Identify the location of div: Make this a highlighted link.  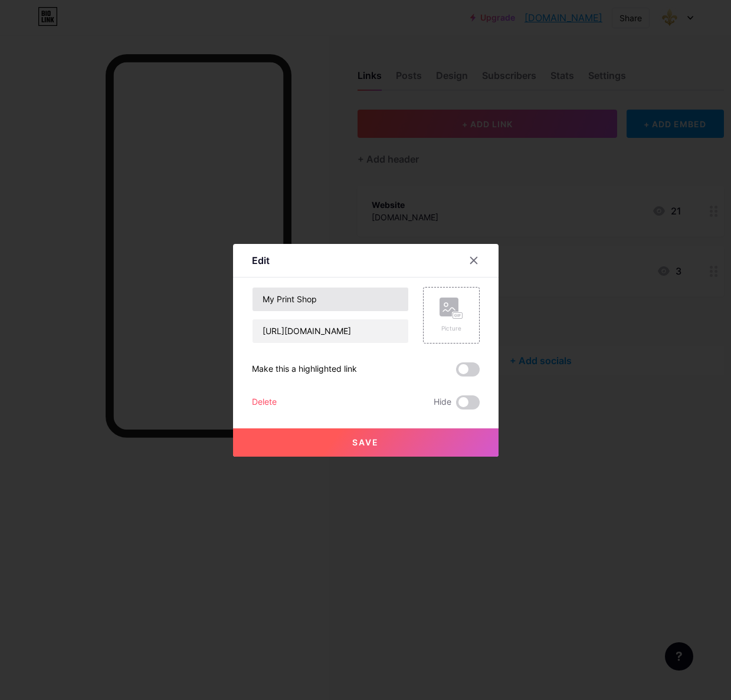
(304, 369).